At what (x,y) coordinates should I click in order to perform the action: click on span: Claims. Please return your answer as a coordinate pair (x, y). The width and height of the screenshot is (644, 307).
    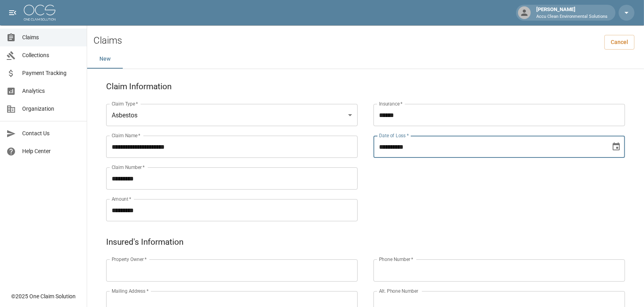
    Looking at the image, I should click on (51, 37).